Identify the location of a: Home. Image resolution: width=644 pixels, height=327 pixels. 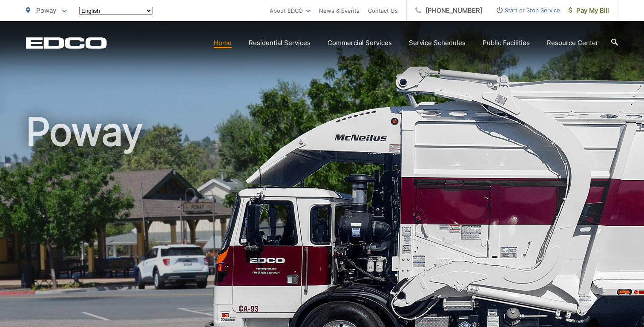
(223, 43).